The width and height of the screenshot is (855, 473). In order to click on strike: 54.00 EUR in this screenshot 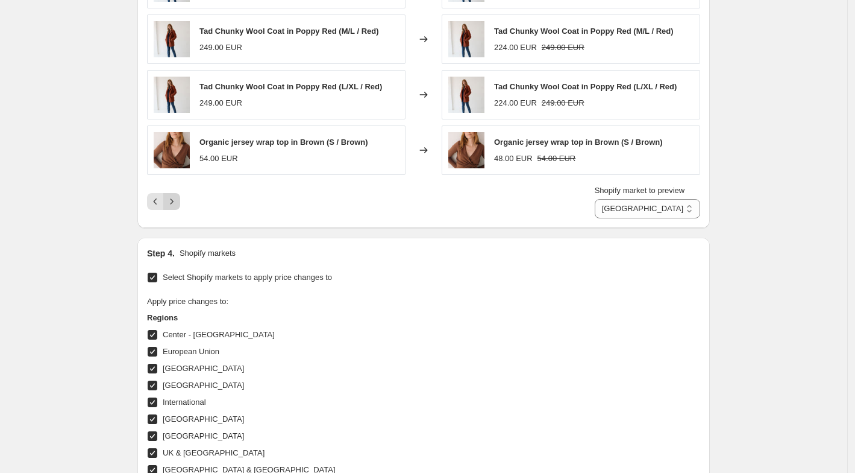, I will do `click(557, 159)`.